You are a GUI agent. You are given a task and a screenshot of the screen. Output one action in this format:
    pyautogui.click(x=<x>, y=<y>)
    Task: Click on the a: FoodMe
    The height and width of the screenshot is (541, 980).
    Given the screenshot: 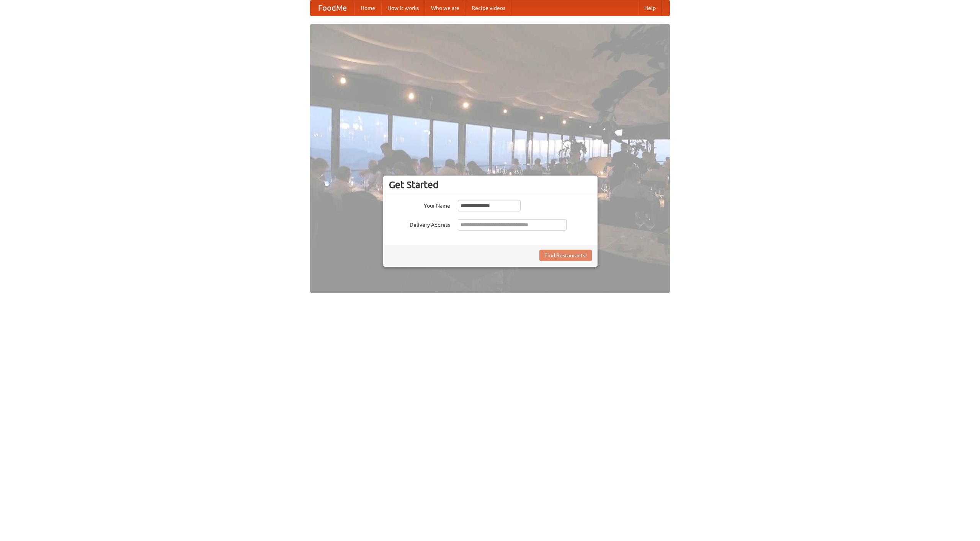 What is the action you would take?
    pyautogui.click(x=332, y=8)
    